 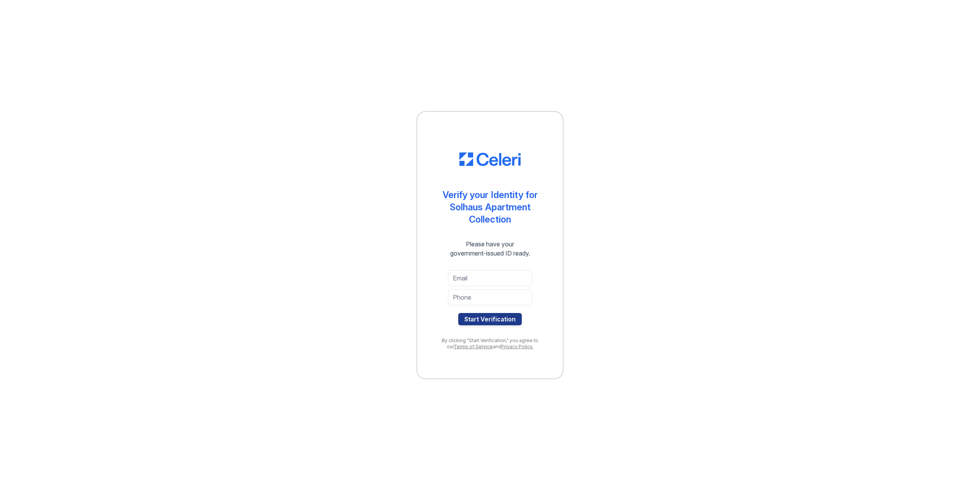 I want to click on button: Start Verification, so click(x=490, y=319).